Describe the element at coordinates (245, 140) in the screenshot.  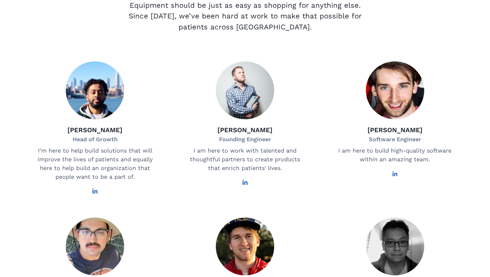
I see `p: Founding Engineer` at that location.